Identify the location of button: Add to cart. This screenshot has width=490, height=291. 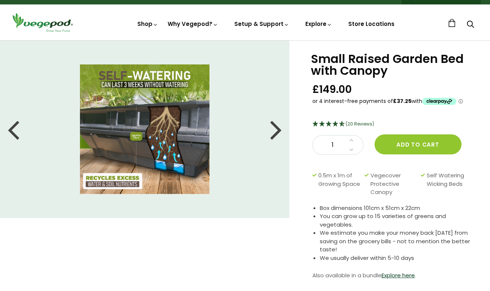
(417, 144).